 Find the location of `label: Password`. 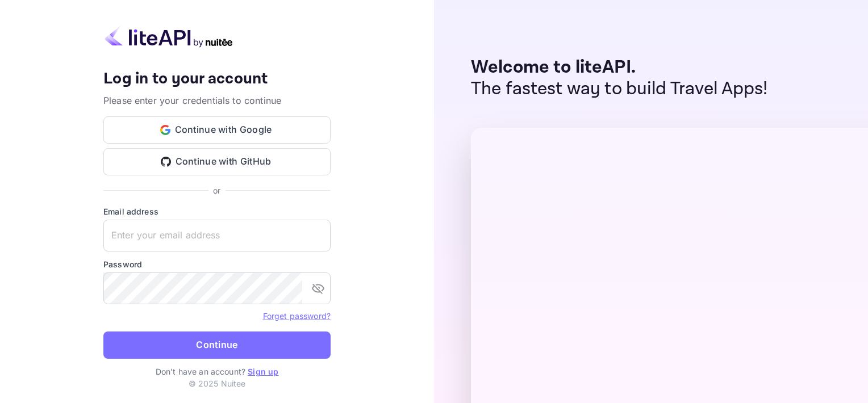

label: Password is located at coordinates (217, 264).